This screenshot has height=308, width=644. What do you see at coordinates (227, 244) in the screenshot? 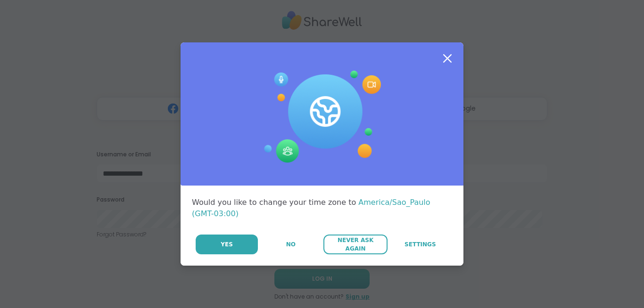
I see `button: Yes` at bounding box center [227, 244].